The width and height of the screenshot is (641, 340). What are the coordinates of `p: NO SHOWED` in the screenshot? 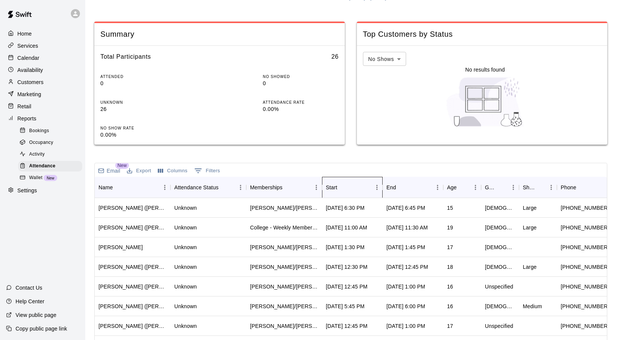 It's located at (301, 76).